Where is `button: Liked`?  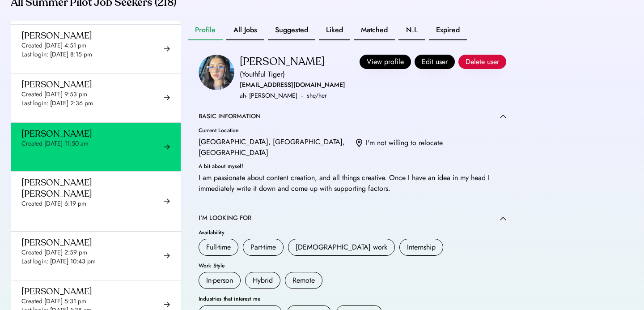
button: Liked is located at coordinates (334, 30).